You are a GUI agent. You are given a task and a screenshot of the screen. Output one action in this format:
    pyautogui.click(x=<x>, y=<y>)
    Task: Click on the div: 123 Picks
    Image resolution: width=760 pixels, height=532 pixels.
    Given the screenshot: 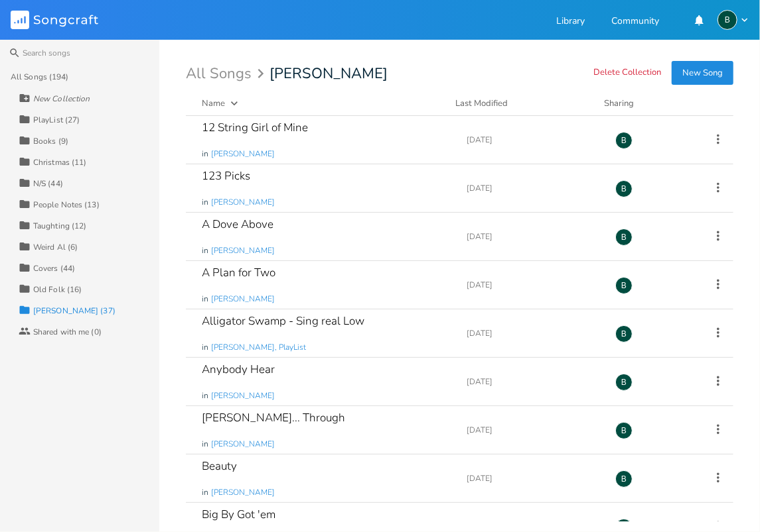 What is the action you would take?
    pyautogui.click(x=226, y=176)
    